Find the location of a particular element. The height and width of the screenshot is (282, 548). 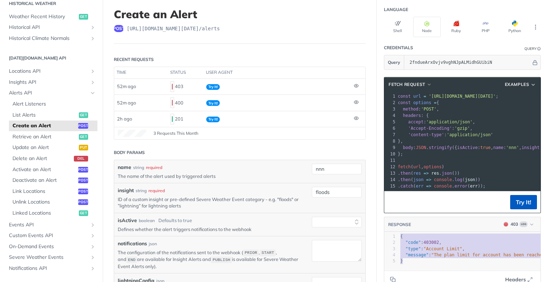

a: Delete an Alertdel is located at coordinates (53, 159).